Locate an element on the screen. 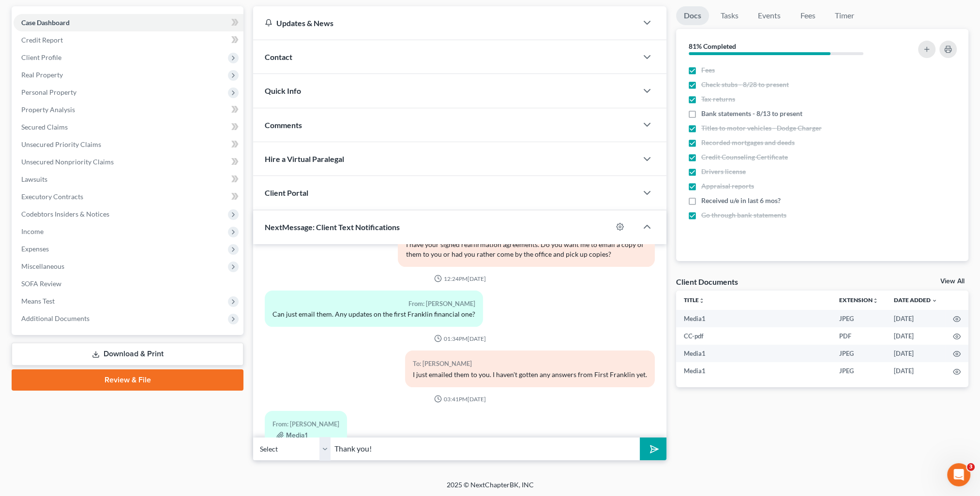  a: Date Added expand_more is located at coordinates (916, 300).